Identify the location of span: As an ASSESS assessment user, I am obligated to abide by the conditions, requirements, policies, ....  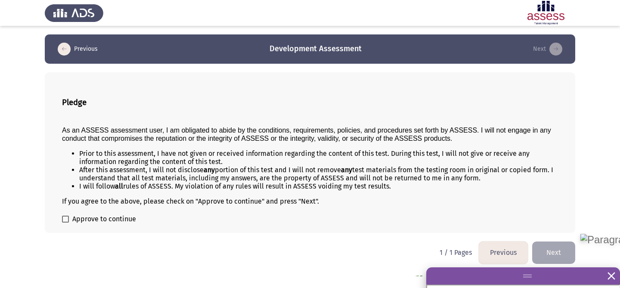
(306, 134).